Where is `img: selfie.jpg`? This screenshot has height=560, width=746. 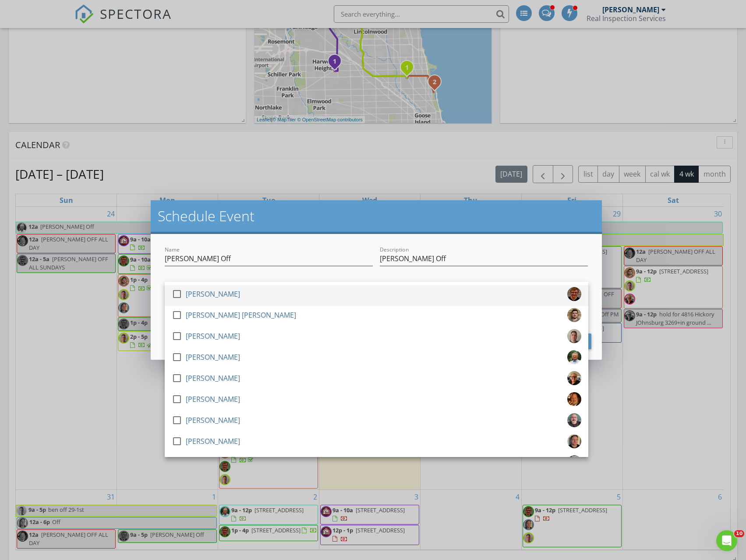
img: selfie.jpg is located at coordinates (574, 336).